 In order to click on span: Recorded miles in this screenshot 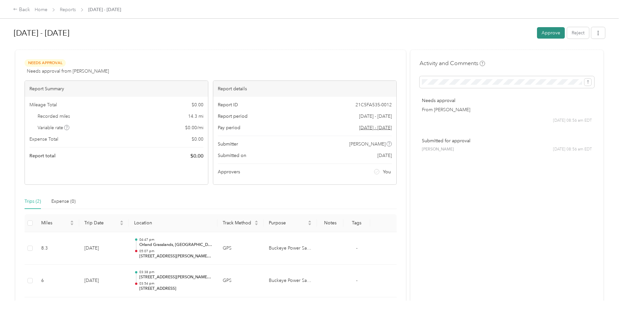, I will do `click(54, 116)`.